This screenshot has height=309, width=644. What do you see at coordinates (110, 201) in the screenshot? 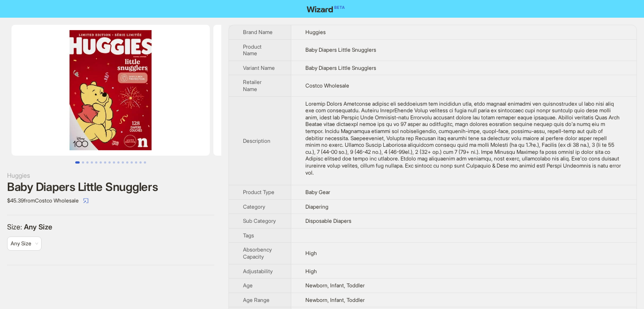
I see `div: $45.39 from Costco Wholesale` at bounding box center [110, 201].